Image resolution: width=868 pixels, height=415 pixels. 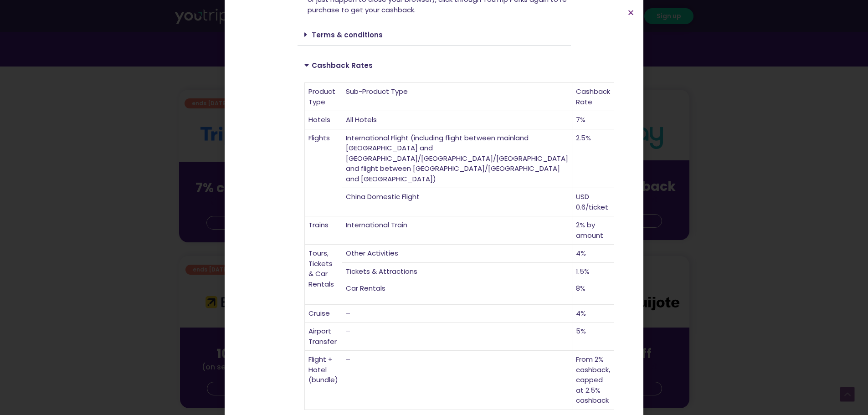 What do you see at coordinates (594, 231) in the screenshot?
I see `td: 2% by amount` at bounding box center [594, 231].